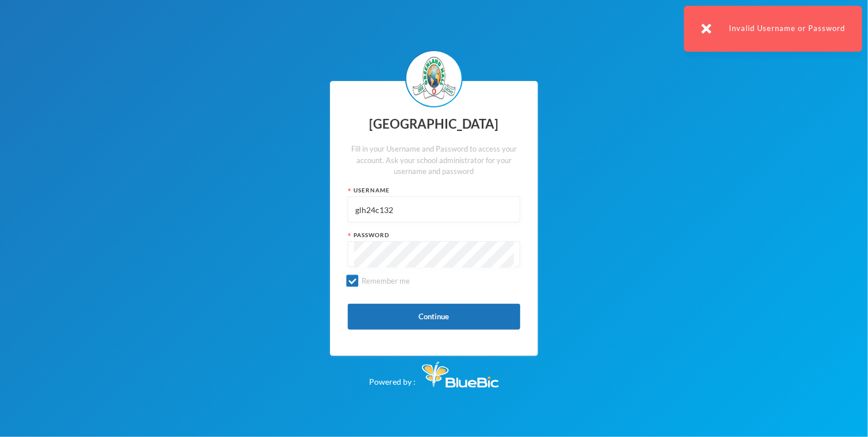 The image size is (868, 437). I want to click on div: Powered by :, so click(434, 372).